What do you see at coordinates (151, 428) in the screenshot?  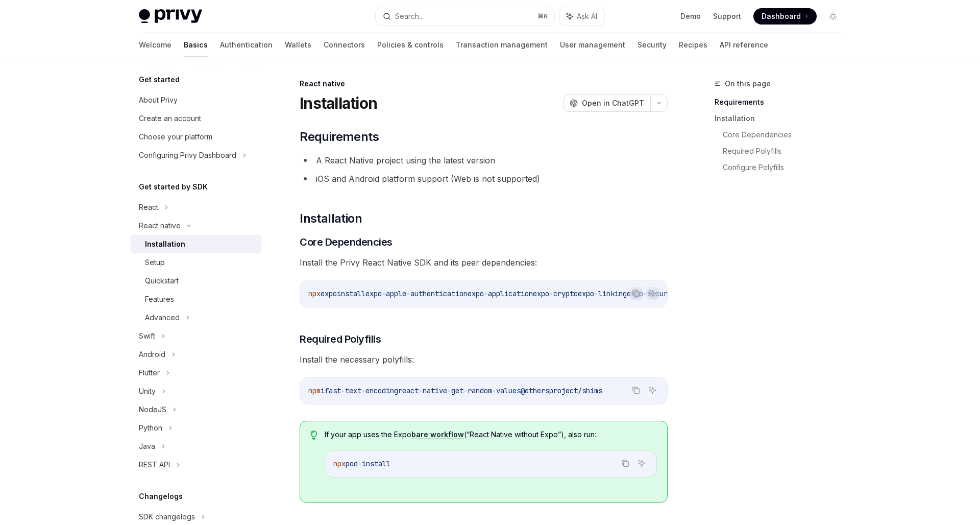 I see `div: Python` at bounding box center [151, 428].